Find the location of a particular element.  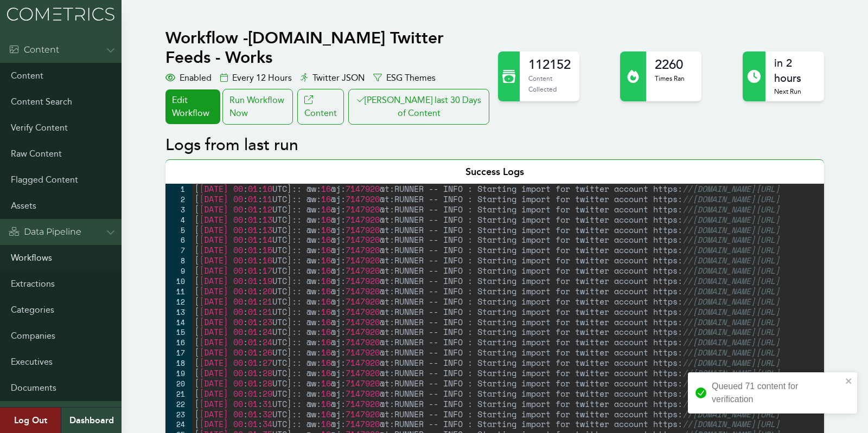

div: 16 is located at coordinates (178, 342).